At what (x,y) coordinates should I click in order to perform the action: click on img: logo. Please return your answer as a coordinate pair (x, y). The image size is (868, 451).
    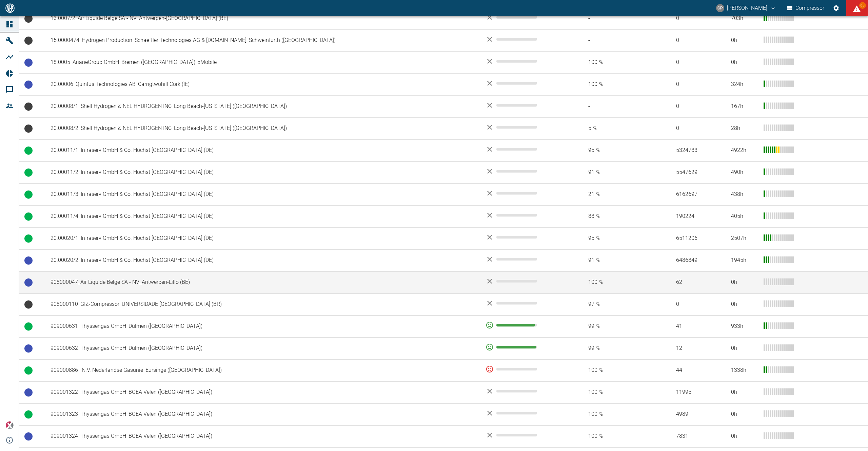
    Looking at the image, I should click on (10, 8).